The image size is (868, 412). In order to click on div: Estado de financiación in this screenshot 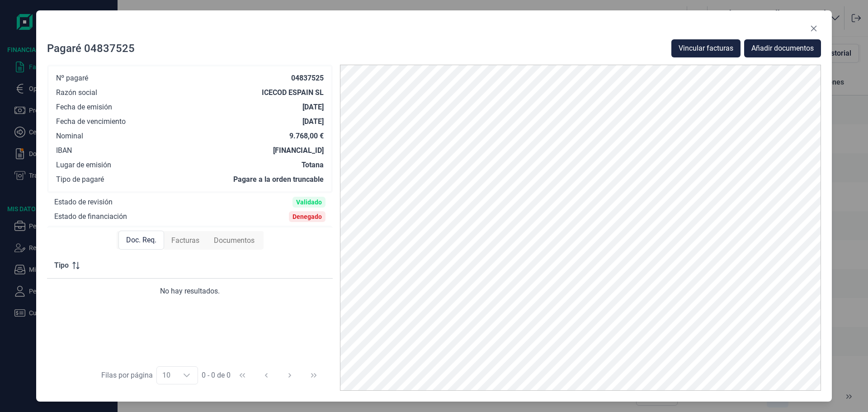, I will do `click(91, 217)`.